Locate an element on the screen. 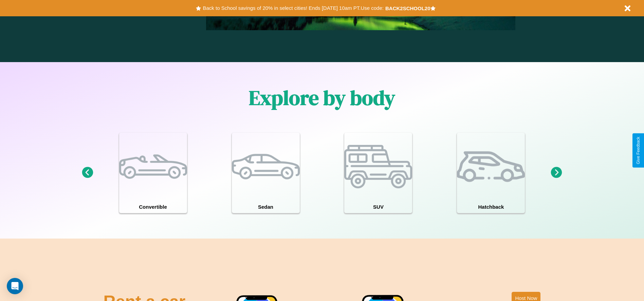  b: BACK2SCHOOL20 is located at coordinates (408, 8).